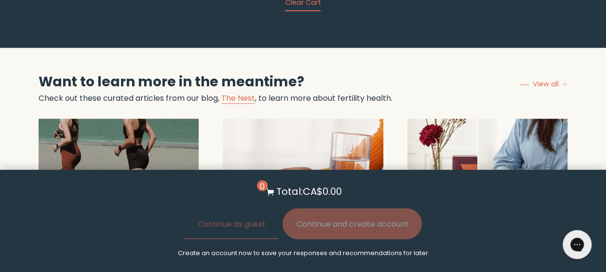  What do you see at coordinates (119, 179) in the screenshot?
I see `a: How to prep for IVF with tips from an ND` at bounding box center [119, 179].